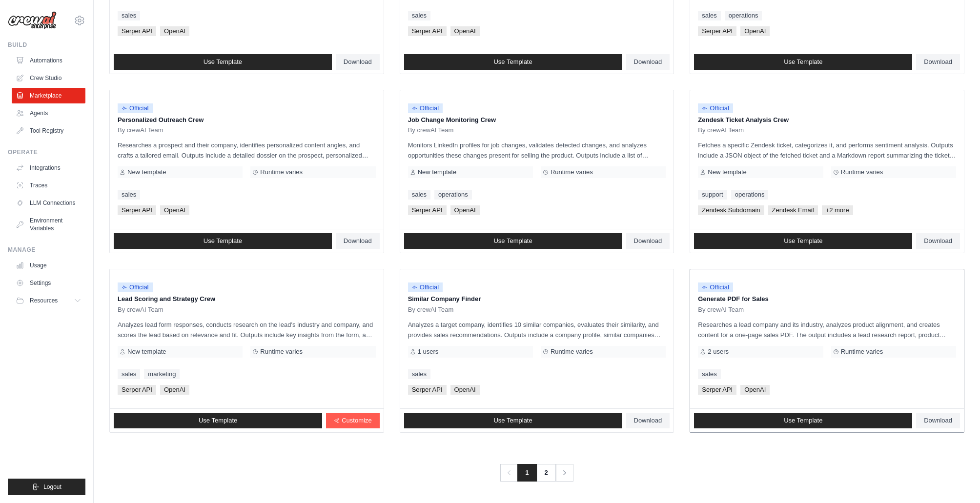 The height and width of the screenshot is (503, 980). What do you see at coordinates (246, 330) in the screenshot?
I see `p: Analyzes lead form responses, conducts research on the lead's industry and company, and scores th...` at bounding box center [246, 330].